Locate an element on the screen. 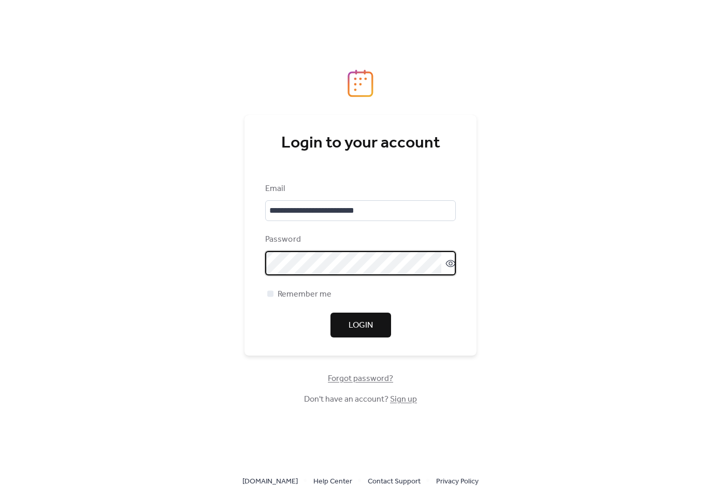  span: Don't have an account? is located at coordinates (360, 400).